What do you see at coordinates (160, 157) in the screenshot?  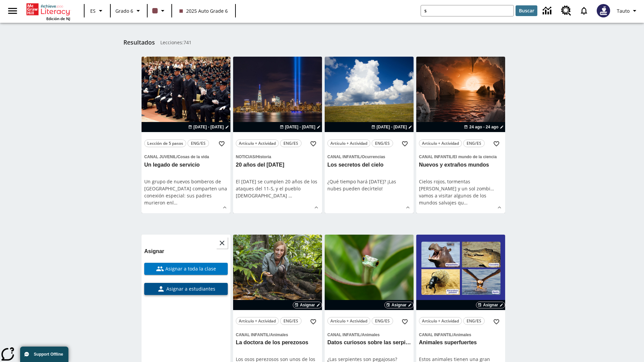 I see `span: Canal juvenil` at bounding box center [160, 157].